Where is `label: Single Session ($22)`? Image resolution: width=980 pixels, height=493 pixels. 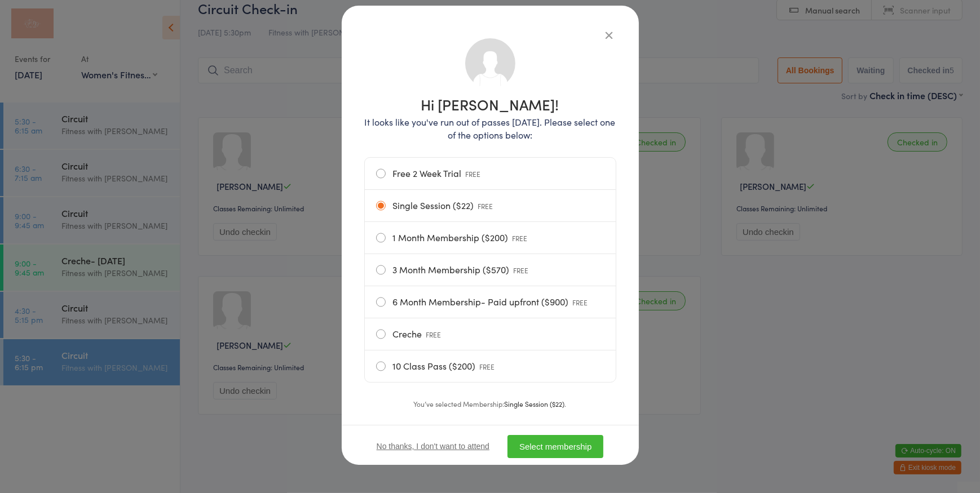 label: Single Session ($22) is located at coordinates (490, 205).